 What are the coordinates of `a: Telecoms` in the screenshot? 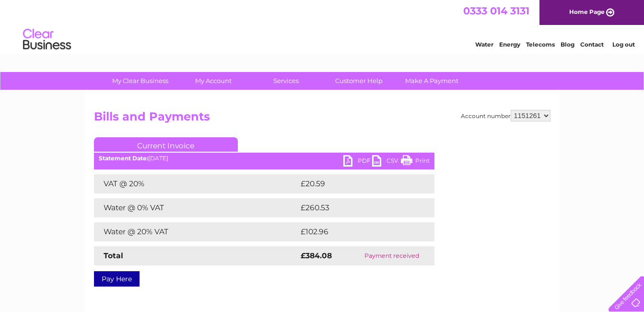 It's located at (540, 44).